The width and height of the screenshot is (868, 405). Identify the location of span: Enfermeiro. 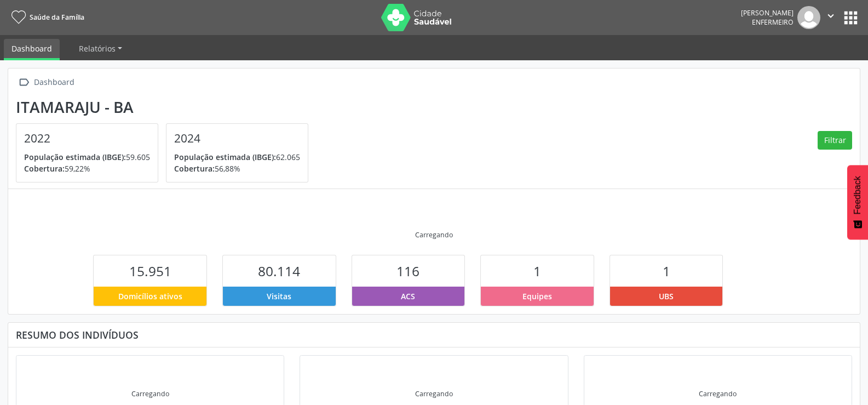
(773, 22).